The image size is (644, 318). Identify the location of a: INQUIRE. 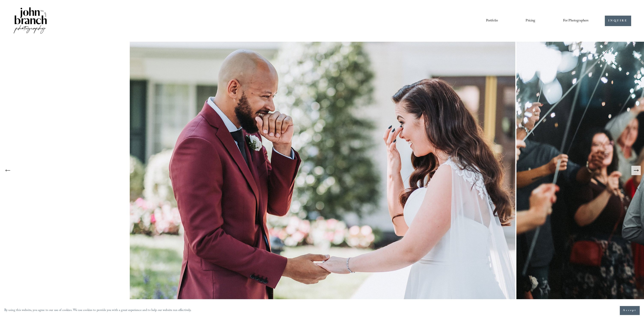
(618, 21).